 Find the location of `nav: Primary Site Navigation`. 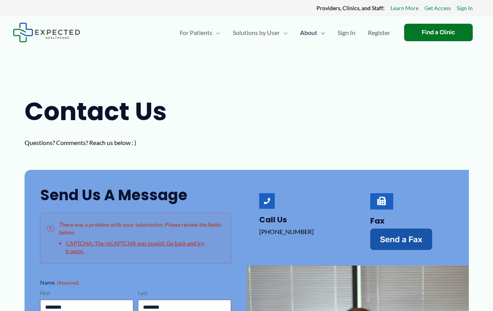

nav: Primary Site Navigation is located at coordinates (285, 33).